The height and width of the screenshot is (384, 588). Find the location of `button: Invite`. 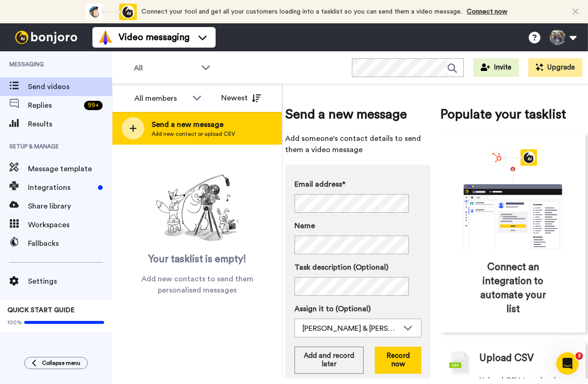

button: Invite is located at coordinates (496, 67).